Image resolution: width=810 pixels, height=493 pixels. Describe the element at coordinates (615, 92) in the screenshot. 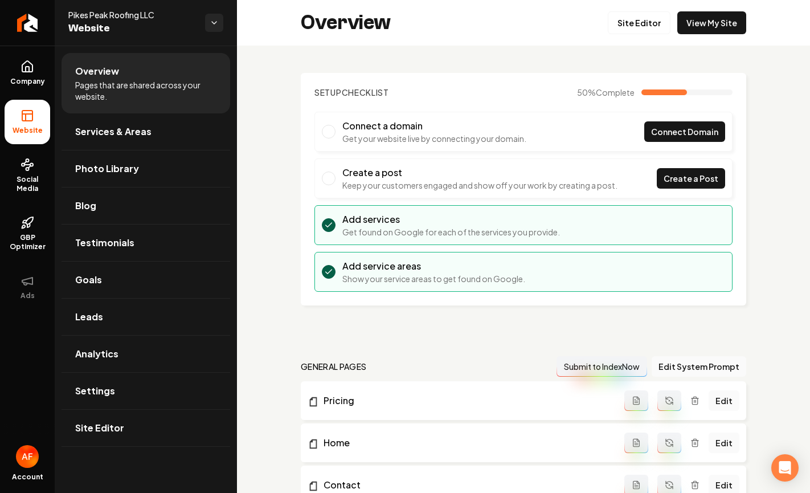

I see `span: Complete` at that location.